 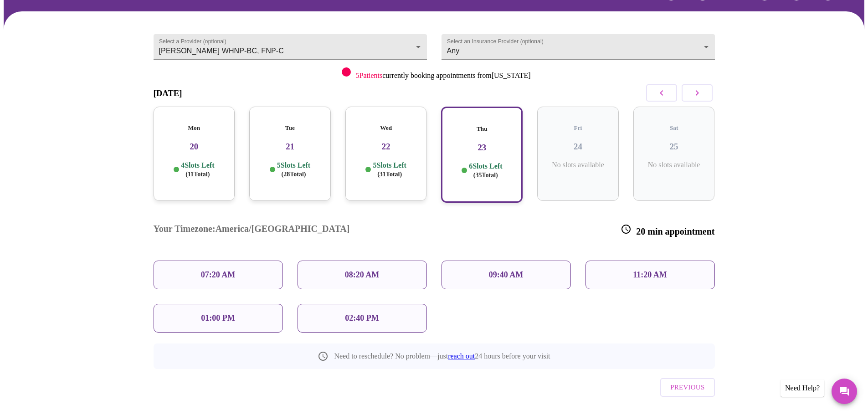 What do you see at coordinates (194, 146) in the screenshot?
I see `h3: 20` at bounding box center [194, 146].